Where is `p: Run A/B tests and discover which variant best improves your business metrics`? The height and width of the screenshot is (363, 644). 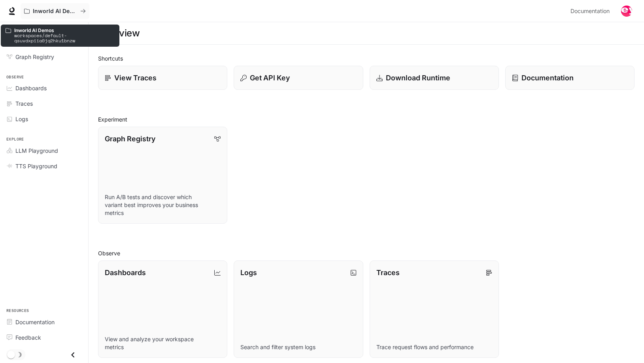
p: Run A/B tests and discover which variant best improves your business metrics is located at coordinates (163, 205).